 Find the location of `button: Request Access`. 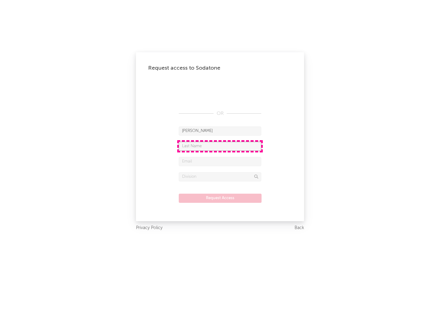

button: Request Access is located at coordinates (220, 198).